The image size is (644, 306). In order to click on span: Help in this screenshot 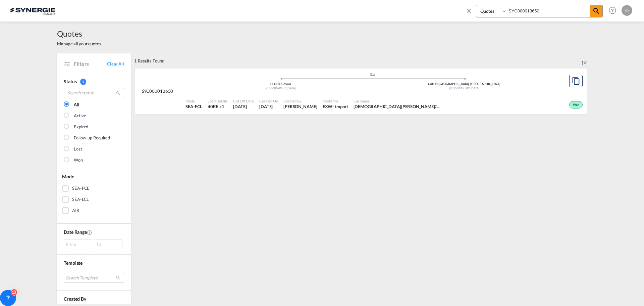, I will do `click(612, 10)`.